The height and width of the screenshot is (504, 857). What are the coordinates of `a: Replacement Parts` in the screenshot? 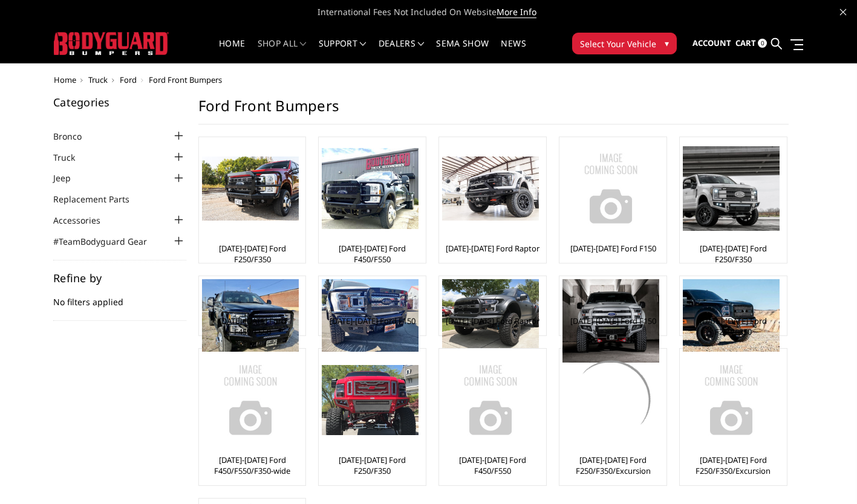 It's located at (99, 199).